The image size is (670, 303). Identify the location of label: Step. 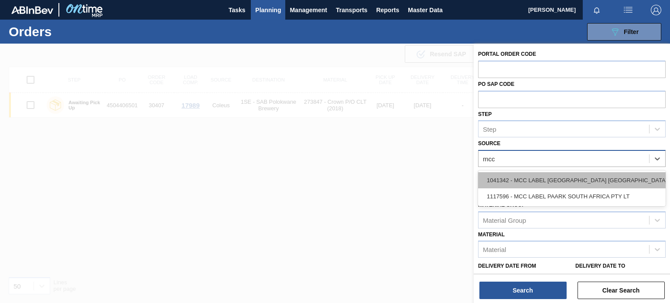
(485, 114).